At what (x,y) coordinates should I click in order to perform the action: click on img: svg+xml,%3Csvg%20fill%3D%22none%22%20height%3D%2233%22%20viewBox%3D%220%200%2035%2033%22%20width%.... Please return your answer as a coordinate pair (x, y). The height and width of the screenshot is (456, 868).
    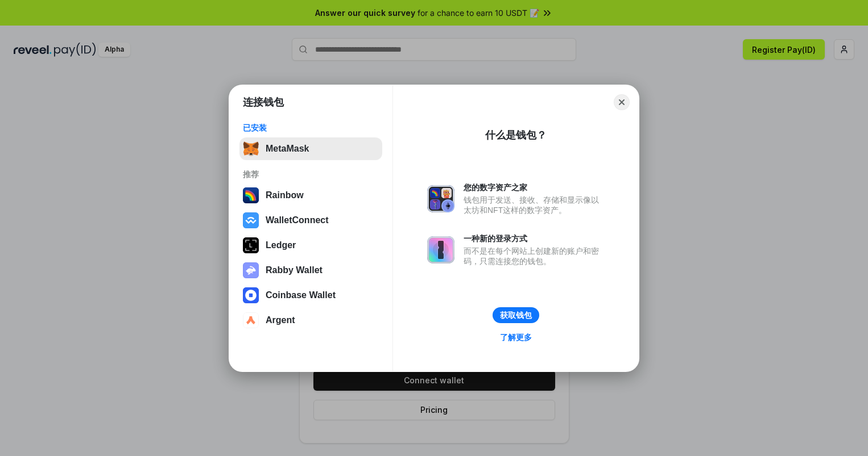
    Looking at the image, I should click on (251, 149).